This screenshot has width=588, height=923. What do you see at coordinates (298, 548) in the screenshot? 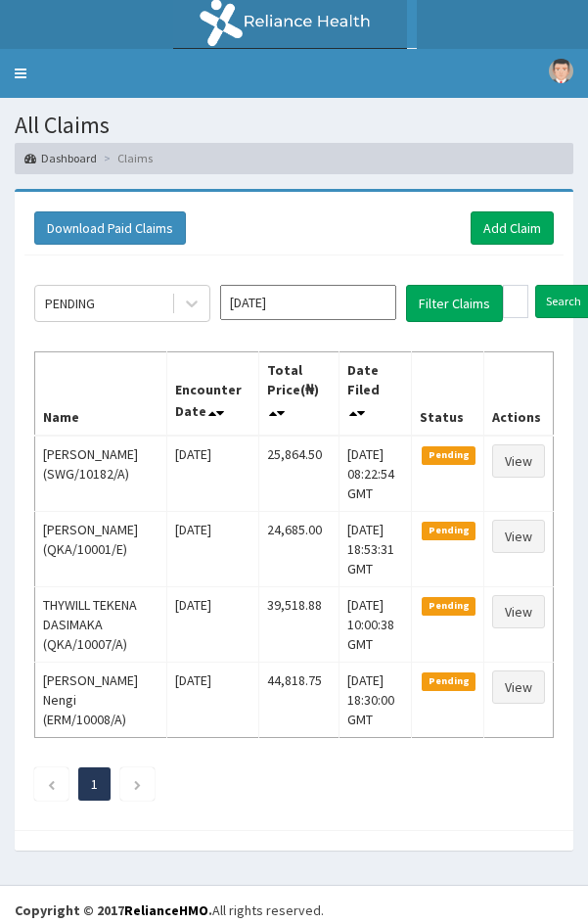
I see `td: 24,685.00` at bounding box center [298, 548].